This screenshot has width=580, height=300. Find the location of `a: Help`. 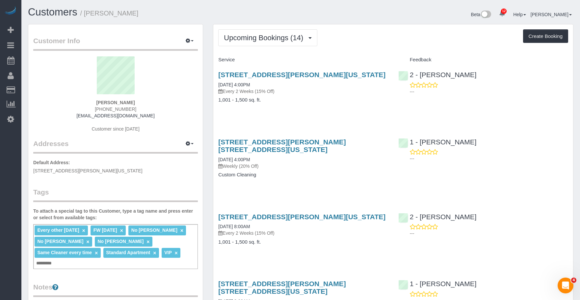

a: Help is located at coordinates (520, 14).